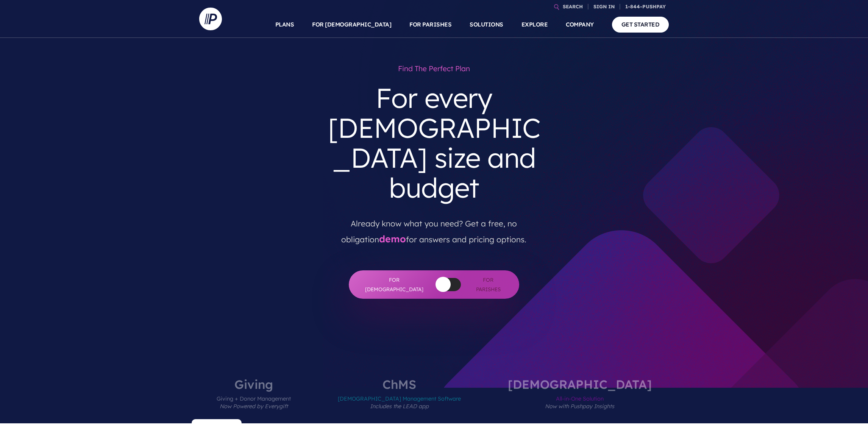 The height and width of the screenshot is (429, 868). Describe the element at coordinates (392, 239) in the screenshot. I see `a: demo` at that location.